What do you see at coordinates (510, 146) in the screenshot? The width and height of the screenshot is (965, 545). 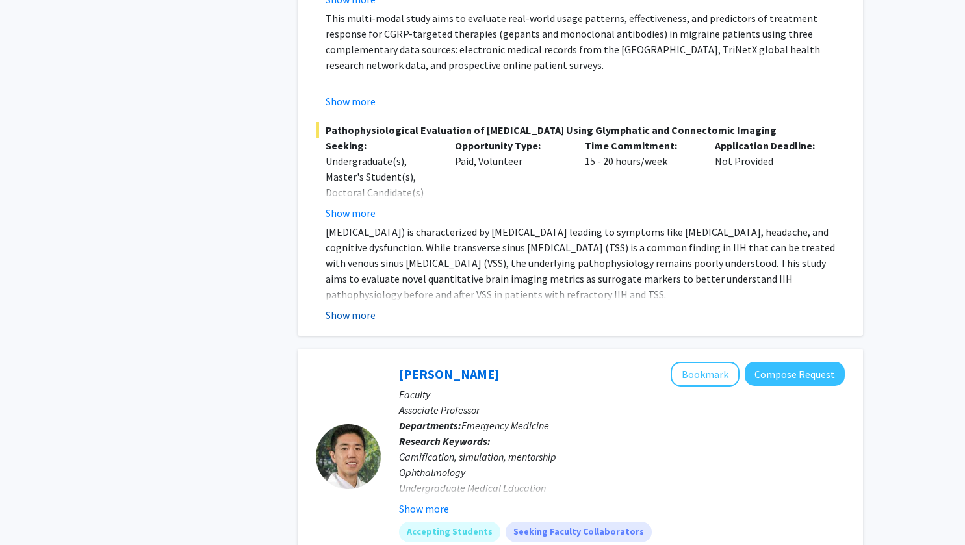 I see `p: Opportunity Type:` at bounding box center [510, 146].